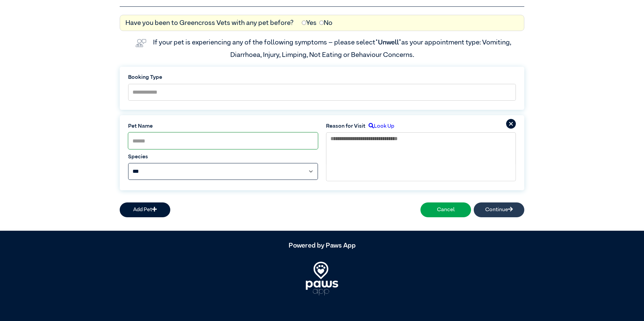  What do you see at coordinates (209, 23) in the screenshot?
I see `label: Have you been to Greencross Vets with any pet before?` at bounding box center [209, 23].